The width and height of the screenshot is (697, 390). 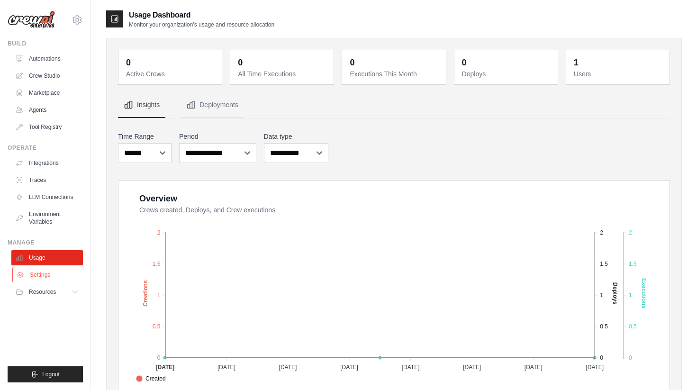 I want to click on div: Overview, so click(x=158, y=199).